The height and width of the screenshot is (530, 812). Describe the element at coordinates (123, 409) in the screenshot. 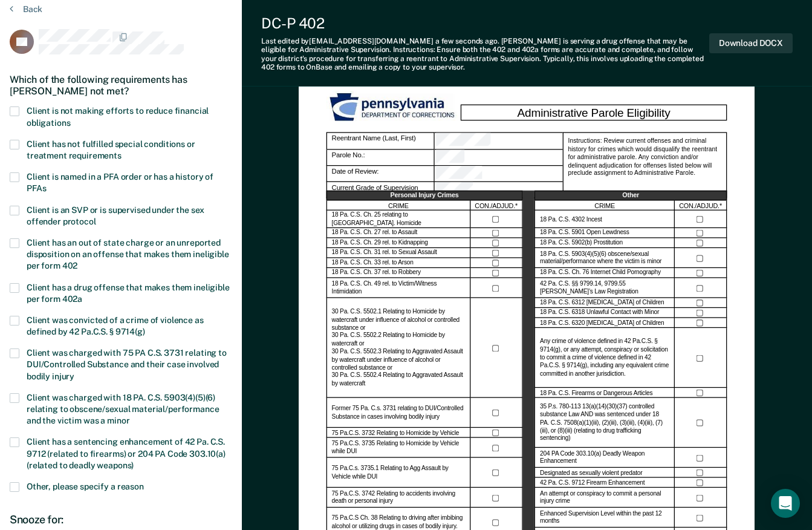

I see `span: Client was charged with 18 PA. C.S. 5903(4)(5)(6) relating to obscene/sexual material/performance...` at that location.